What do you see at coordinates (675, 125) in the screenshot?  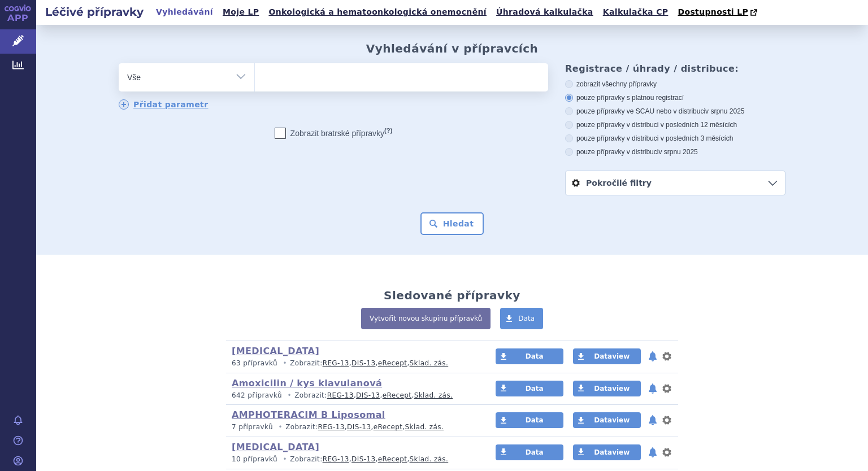 I see `label: pouze přípravky v distribuci v posledních 12 měsících` at bounding box center [675, 125].